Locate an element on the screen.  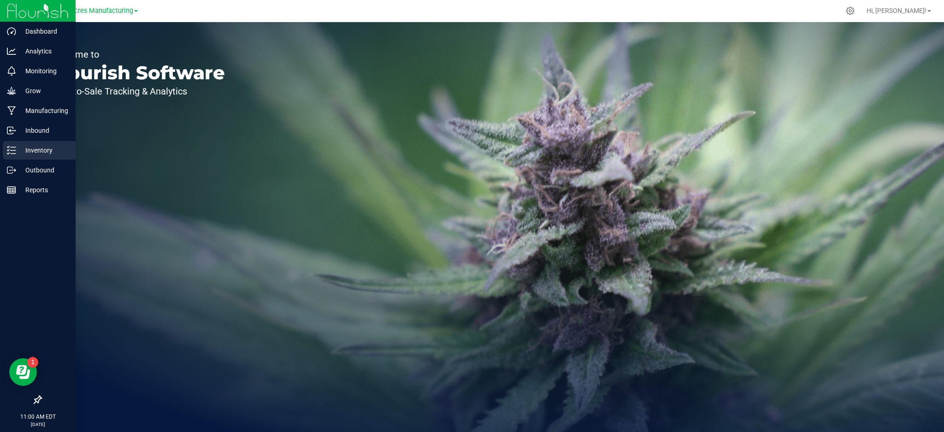
p: Analytics is located at coordinates (44, 51).